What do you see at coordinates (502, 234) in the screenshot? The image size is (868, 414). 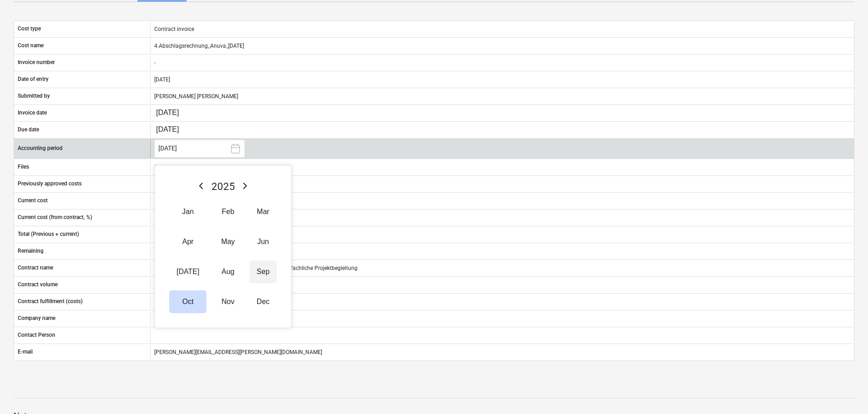 I see `div: 120,001.68€` at bounding box center [502, 234].